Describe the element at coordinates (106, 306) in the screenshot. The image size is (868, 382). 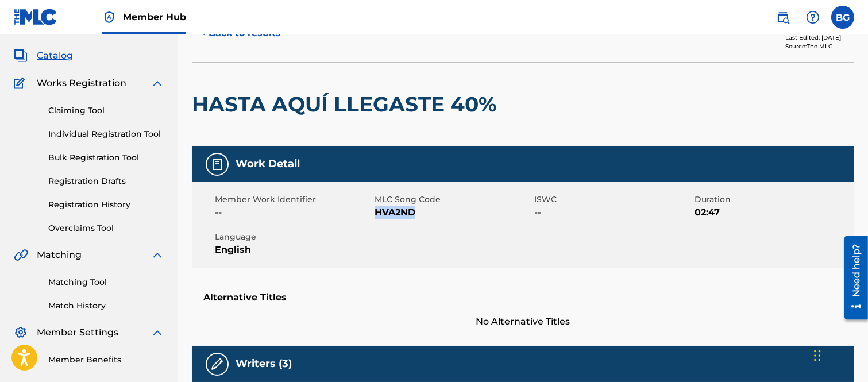
I see `a: Match History` at that location.